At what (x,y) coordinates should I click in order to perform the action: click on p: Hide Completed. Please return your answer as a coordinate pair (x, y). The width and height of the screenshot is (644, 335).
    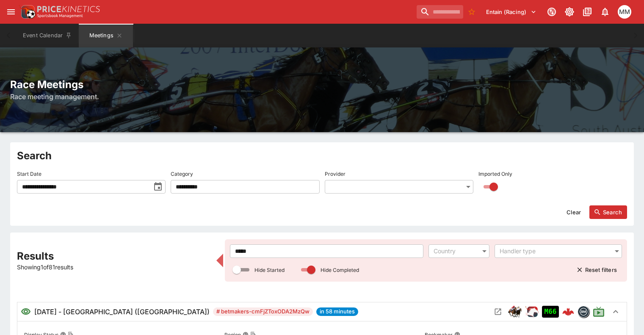
    Looking at the image, I should click on (340, 270).